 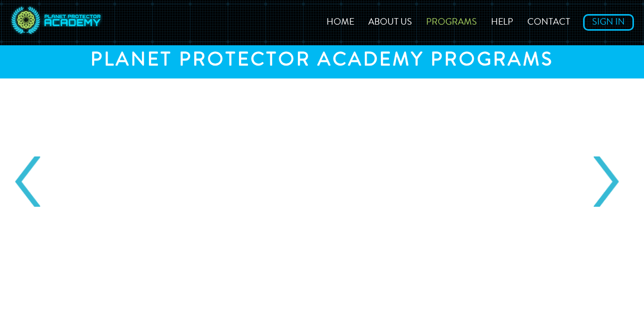 What do you see at coordinates (340, 23) in the screenshot?
I see `a: Home` at bounding box center [340, 23].